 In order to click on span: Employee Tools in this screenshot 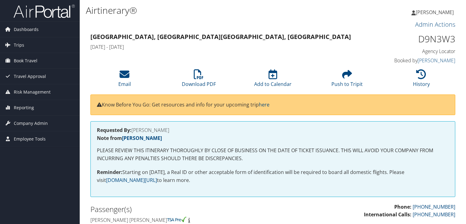, I will do `click(30, 139)`.